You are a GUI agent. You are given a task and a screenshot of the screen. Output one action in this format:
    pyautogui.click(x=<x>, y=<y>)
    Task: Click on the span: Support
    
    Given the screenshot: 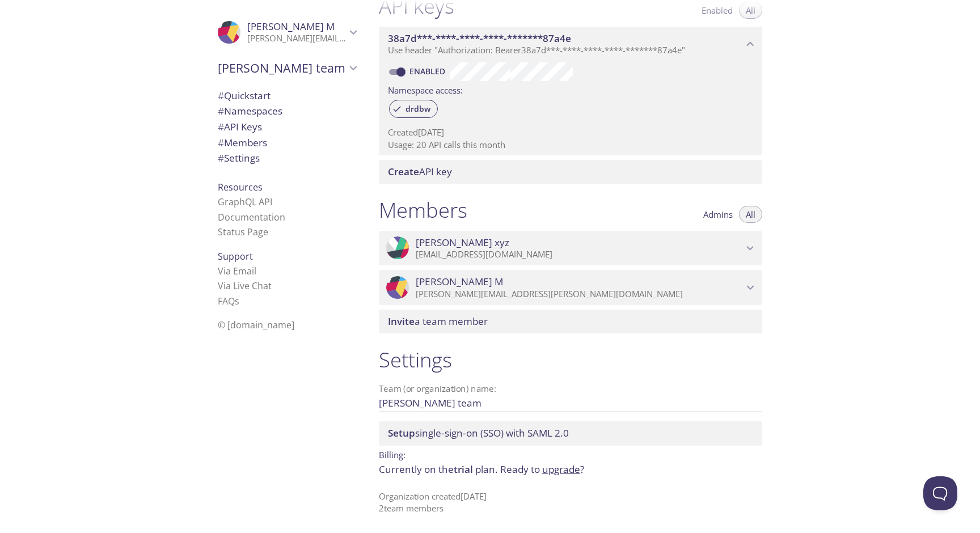 What is the action you would take?
    pyautogui.click(x=235, y=257)
    